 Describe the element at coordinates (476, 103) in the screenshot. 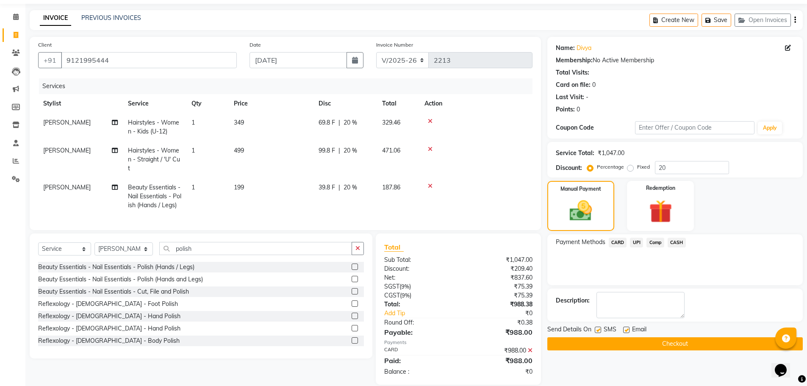

I see `th: Action` at that location.